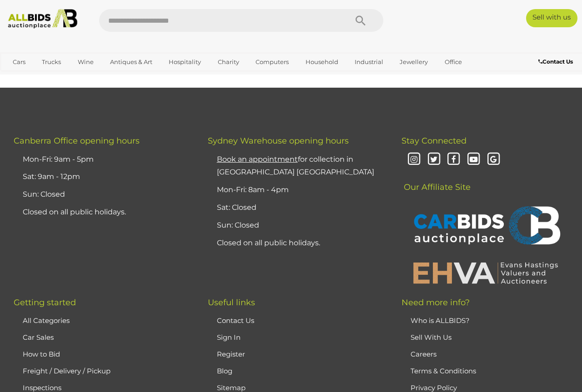 Image resolution: width=582 pixels, height=392 pixels. Describe the element at coordinates (272, 62) in the screenshot. I see `a: Computers` at that location.